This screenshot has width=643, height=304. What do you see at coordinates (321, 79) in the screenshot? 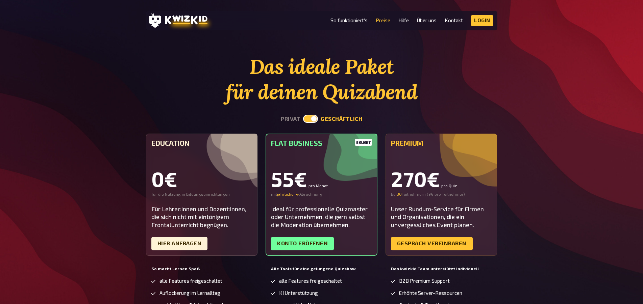
I see `h1: Das ideale Paket für deinen Quizabend` at bounding box center [321, 79].